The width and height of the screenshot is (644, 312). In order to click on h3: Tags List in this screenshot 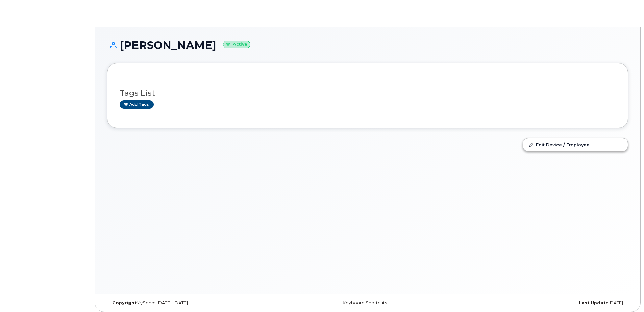, I will do `click(368, 93)`.